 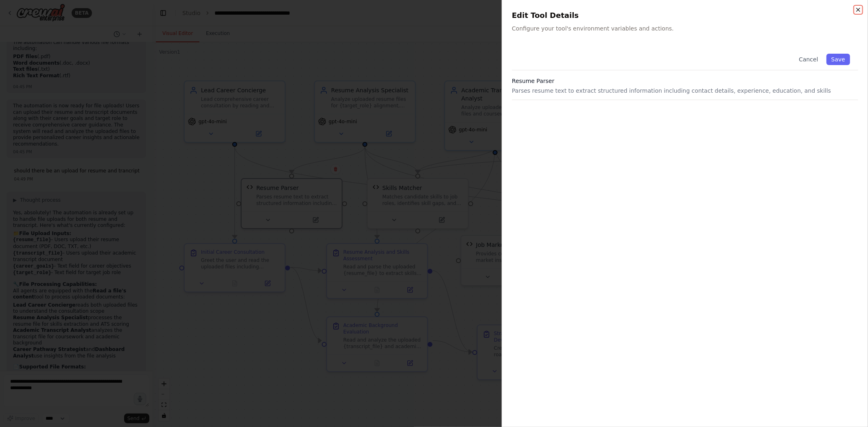 What do you see at coordinates (838, 59) in the screenshot?
I see `button: Save` at bounding box center [838, 59].